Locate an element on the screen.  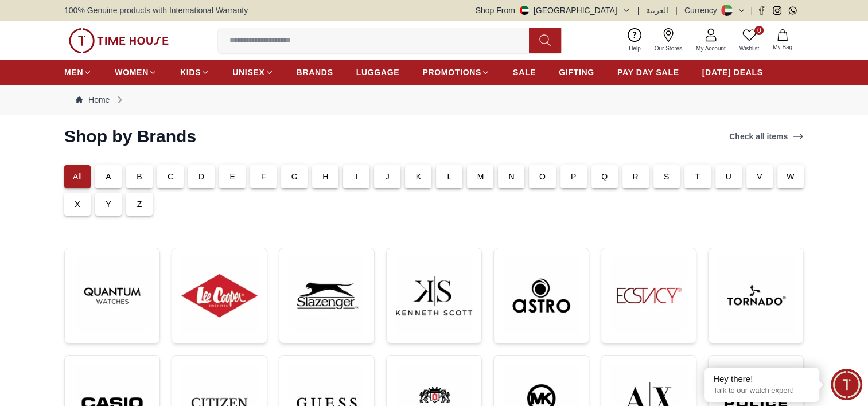
a: MEN is located at coordinates (78, 72).